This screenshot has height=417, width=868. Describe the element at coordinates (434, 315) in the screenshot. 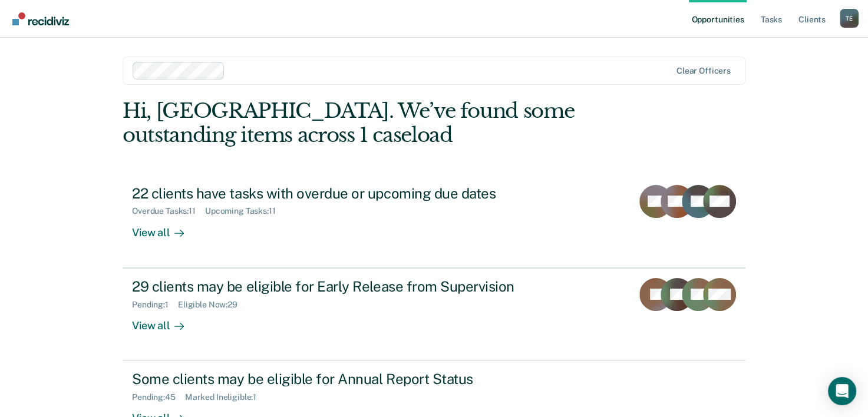

I see `a: 29 clients may be eligible for Early Release from SupervisionPending:1Eligible Now:29View all` at that location.